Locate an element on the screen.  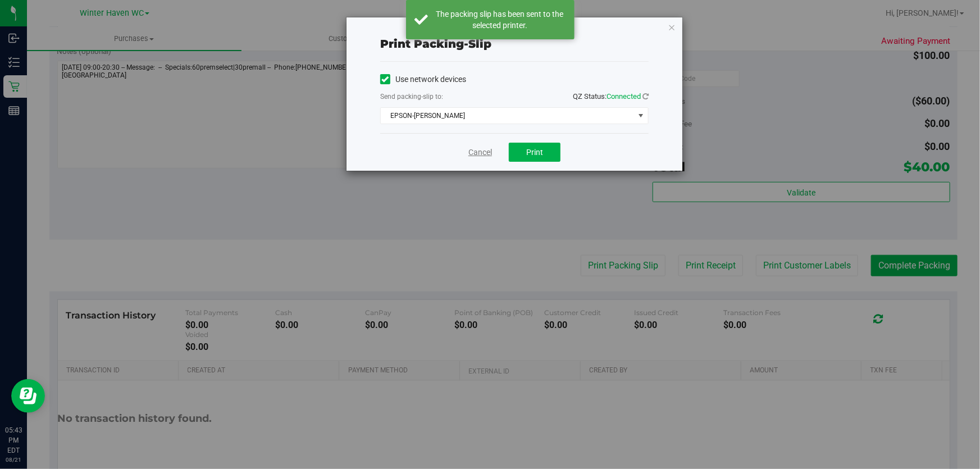
span: Connected is located at coordinates (623, 96).